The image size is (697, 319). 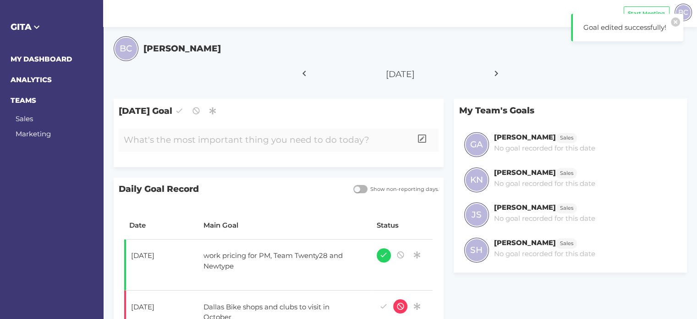 I want to click on div: Status, so click(x=402, y=225).